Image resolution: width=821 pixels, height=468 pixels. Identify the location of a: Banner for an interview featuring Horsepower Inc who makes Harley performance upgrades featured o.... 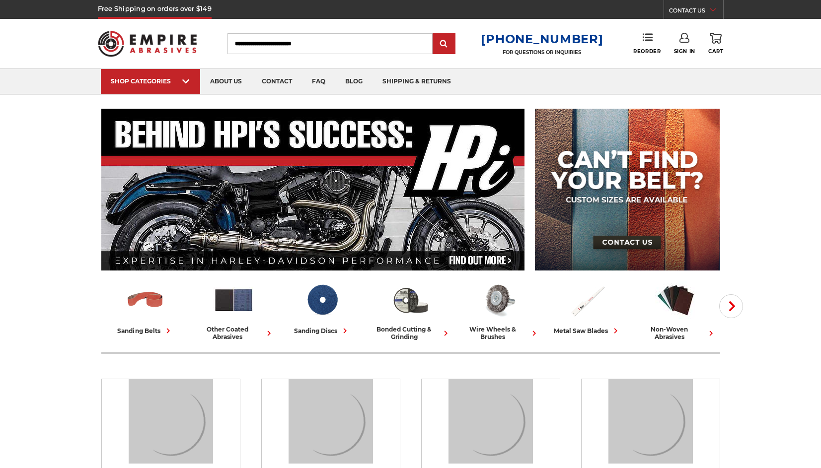
(313, 190).